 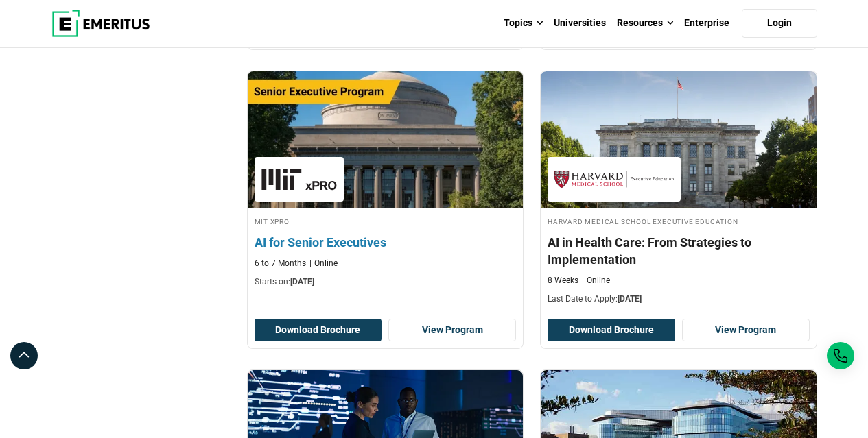 I want to click on a: AI and Machine Learning Course by MIT xPRO - October 16, 2025 MIT xPRO MIT xPRO AI for Senior Exe..., so click(x=386, y=183).